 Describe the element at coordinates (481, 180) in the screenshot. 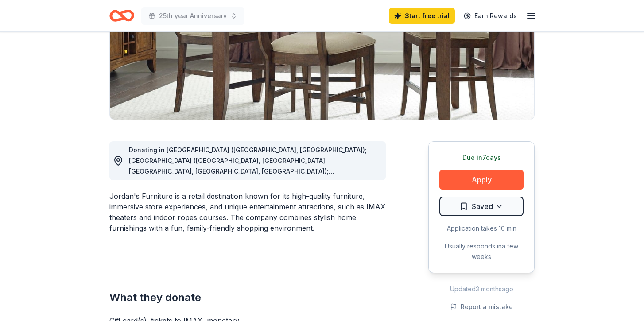

I see `button: Apply` at that location.